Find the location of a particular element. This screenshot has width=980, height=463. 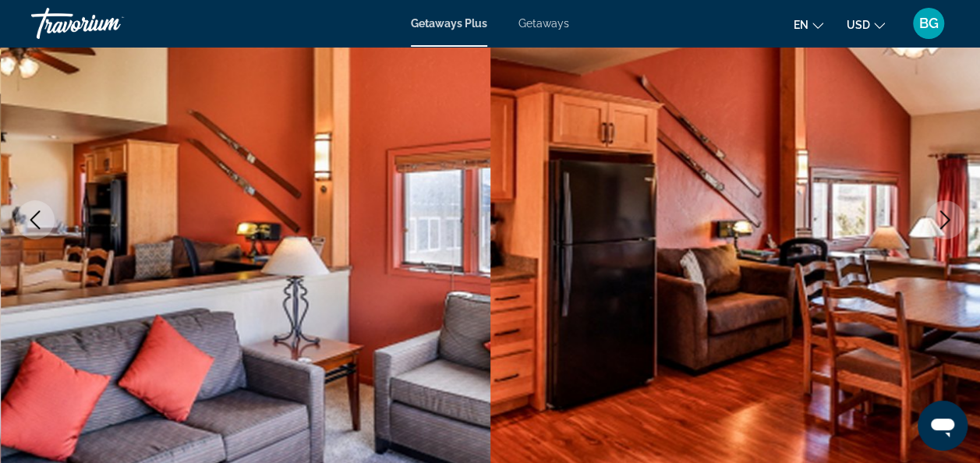

button: Change currency is located at coordinates (865, 24).